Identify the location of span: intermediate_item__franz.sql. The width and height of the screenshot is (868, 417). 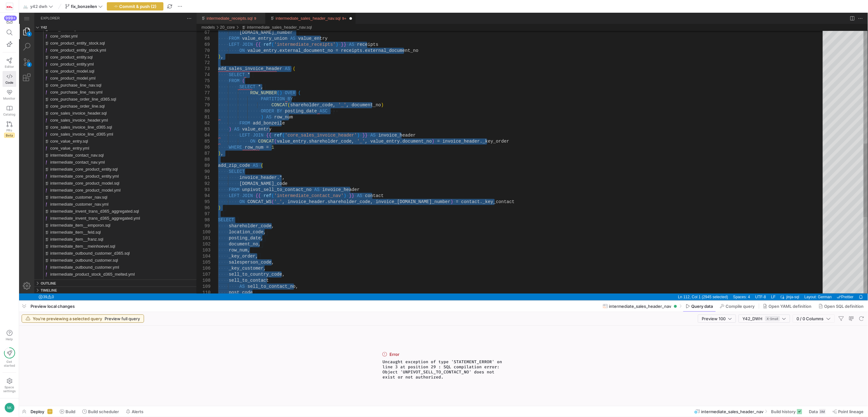
(58, 226).